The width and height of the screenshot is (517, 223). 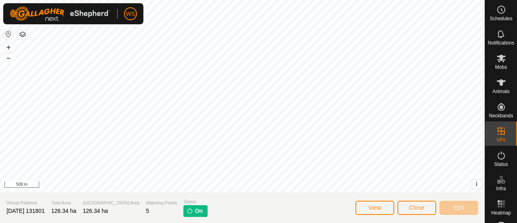 I want to click on span: Close, so click(x=417, y=207).